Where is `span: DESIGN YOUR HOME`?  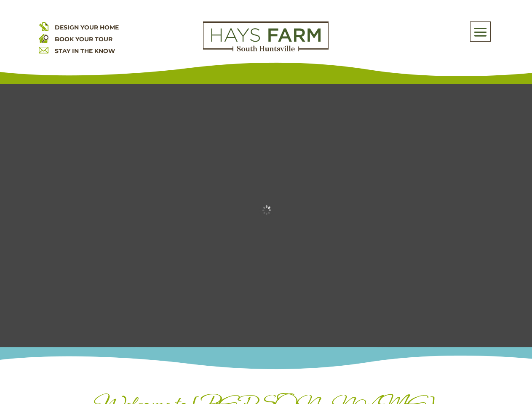
span: DESIGN YOUR HOME is located at coordinates (86, 27).